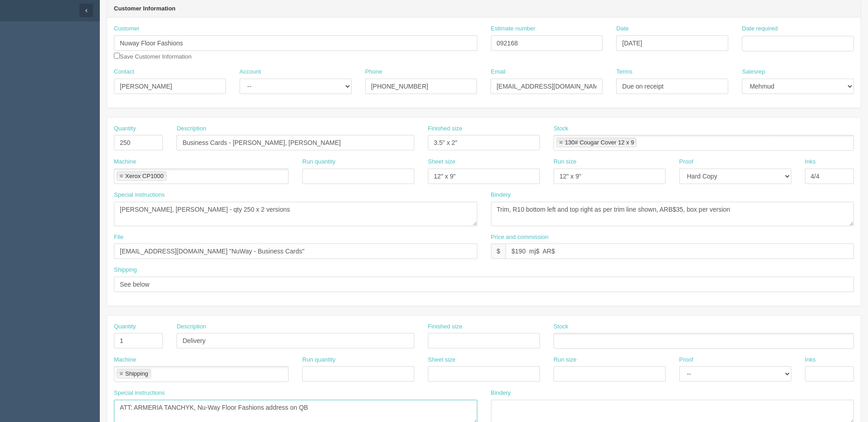 This screenshot has height=422, width=868. Describe the element at coordinates (124, 72) in the screenshot. I see `label: Contact` at that location.